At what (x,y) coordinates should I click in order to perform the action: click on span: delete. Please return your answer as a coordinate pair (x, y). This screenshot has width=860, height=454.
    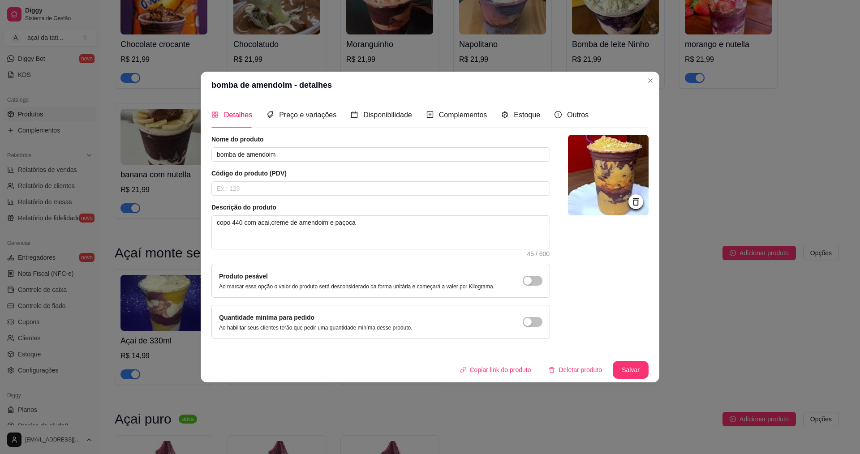
    Looking at the image, I should click on (552, 370).